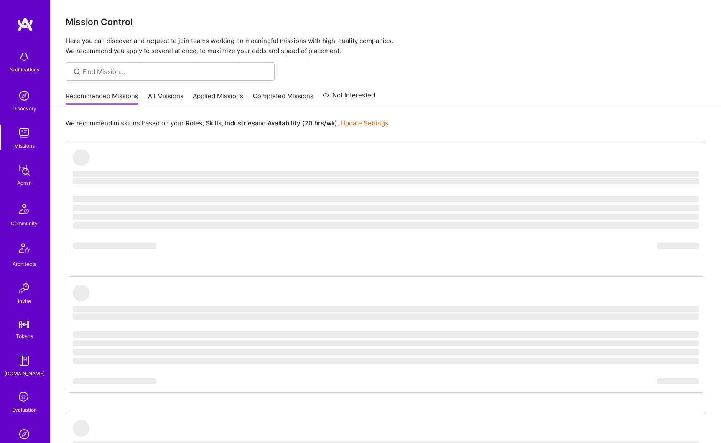 This screenshot has height=443, width=721. I want to click on div: Discovery, so click(24, 108).